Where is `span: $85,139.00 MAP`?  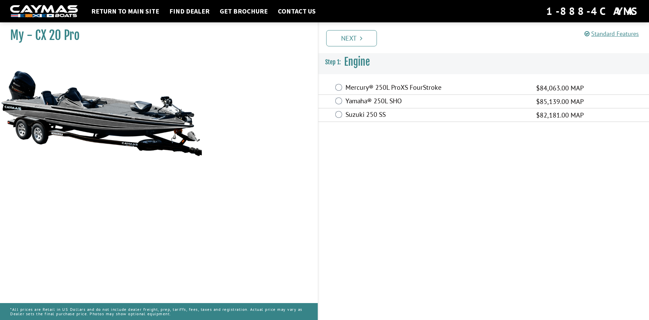
span: $85,139.00 MAP is located at coordinates (560, 101).